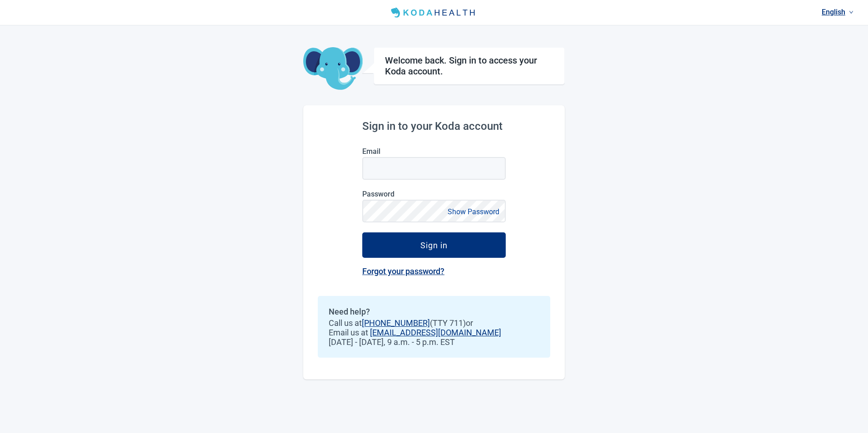 The image size is (868, 433). Describe the element at coordinates (851, 12) in the screenshot. I see `span: down` at that location.